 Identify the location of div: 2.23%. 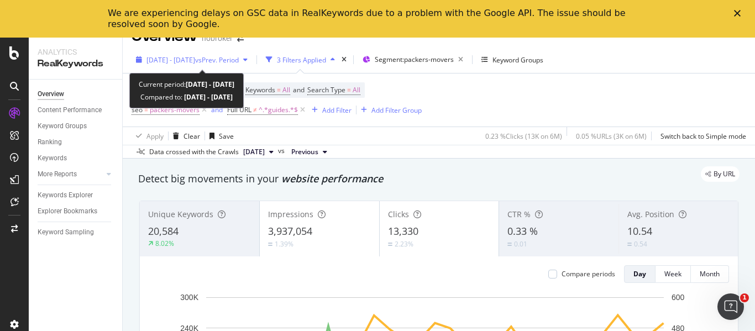
(404, 244).